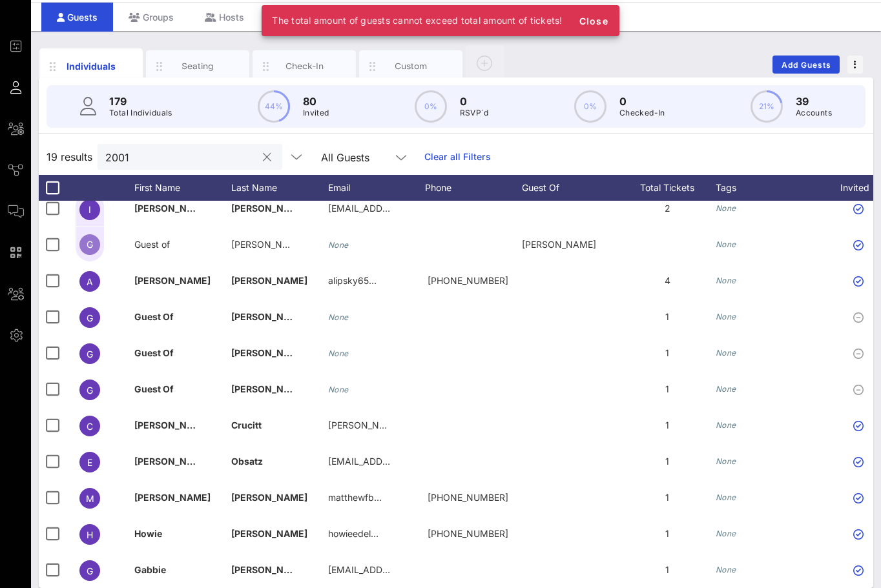  What do you see at coordinates (468, 534) in the screenshot?
I see `span: +14102797182` at bounding box center [468, 534].